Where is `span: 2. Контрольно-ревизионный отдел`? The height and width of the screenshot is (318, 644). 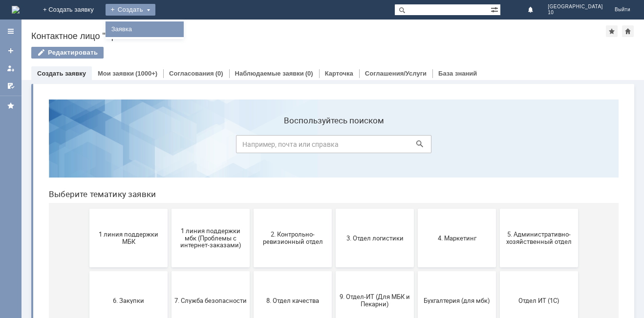 span: 2. Контрольно-ревизионный отдел is located at coordinates (252, 146).